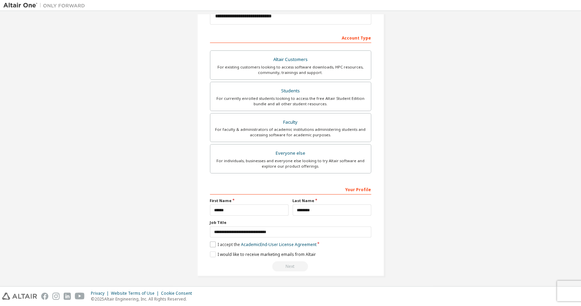  Describe the element at coordinates (291, 91) in the screenshot. I see `div: Students` at that location.